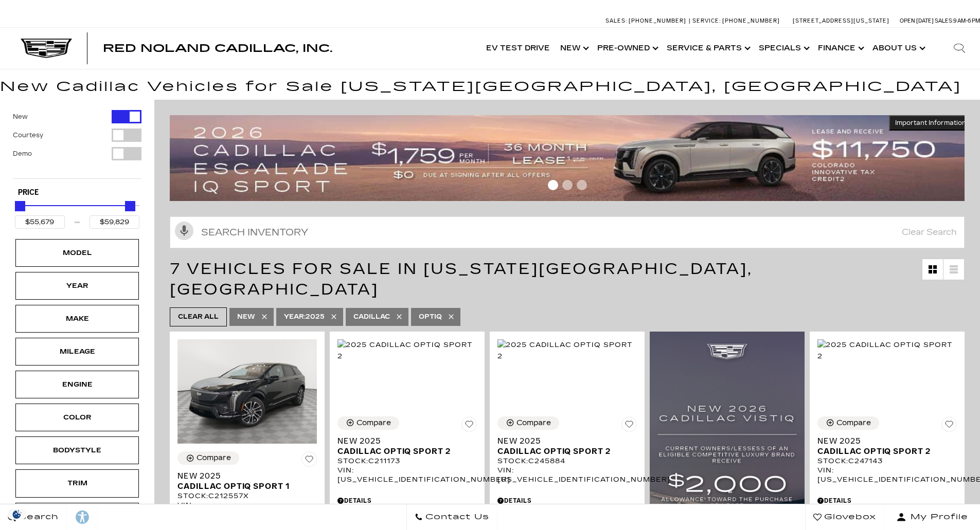  What do you see at coordinates (937, 517) in the screenshot?
I see `span: My Profile` at bounding box center [937, 517].